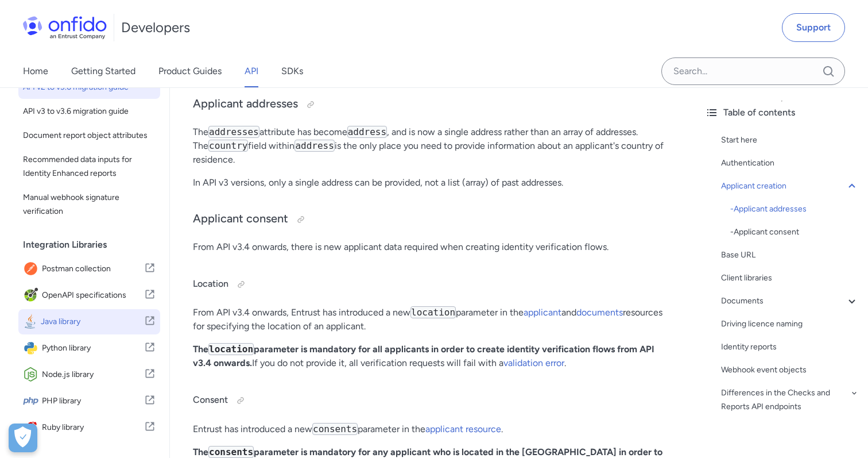  Describe the element at coordinates (94, 245) in the screenshot. I see `div: Integration Libraries` at that location.